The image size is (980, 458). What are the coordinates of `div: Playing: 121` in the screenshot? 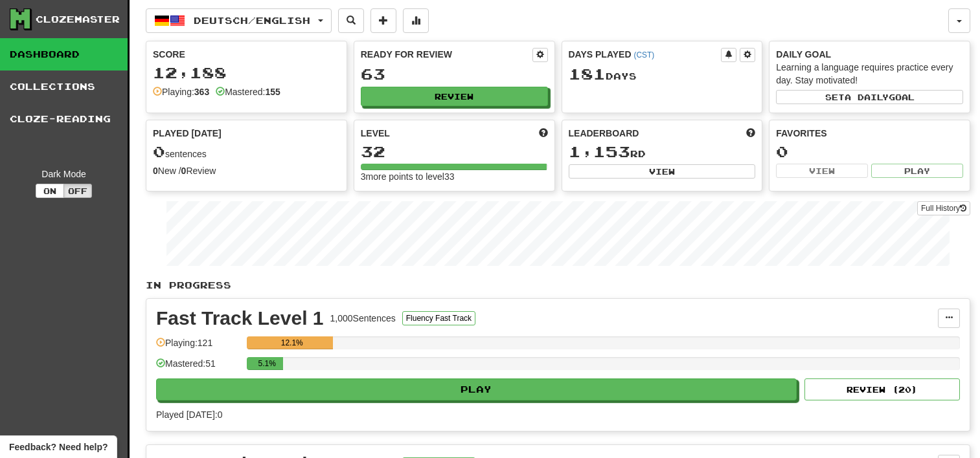 It's located at (198, 347).